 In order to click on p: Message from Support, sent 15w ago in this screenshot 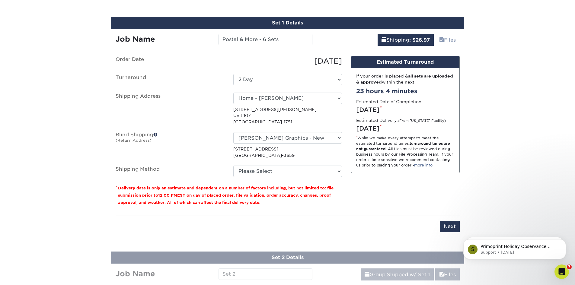, I will do `click(65, 26)`.